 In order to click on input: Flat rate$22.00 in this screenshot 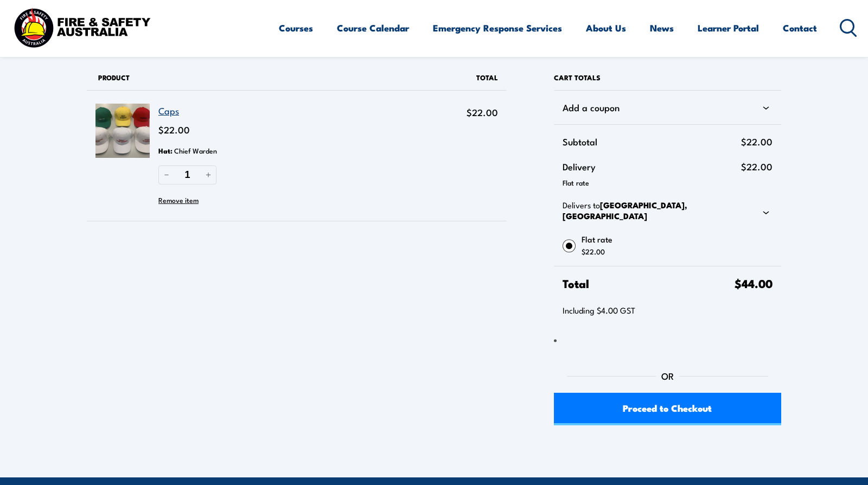, I will do `click(569, 245)`.